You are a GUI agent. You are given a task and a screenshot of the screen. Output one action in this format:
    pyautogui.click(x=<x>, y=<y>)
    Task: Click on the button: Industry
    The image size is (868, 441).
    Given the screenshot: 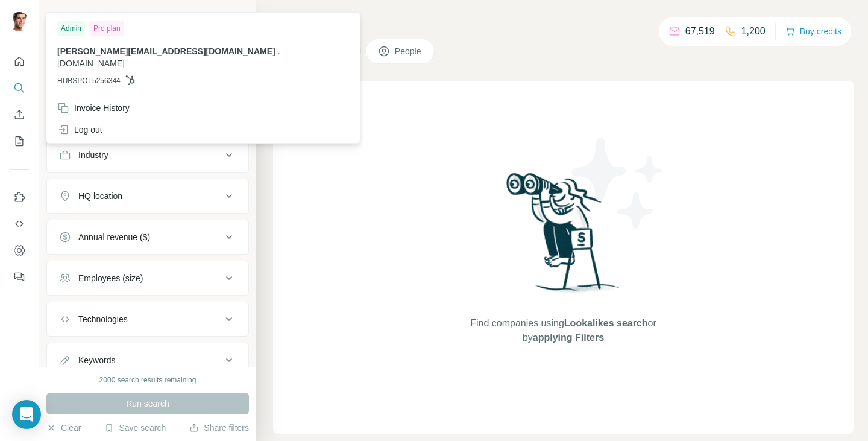 What is the action you would take?
    pyautogui.click(x=148, y=155)
    